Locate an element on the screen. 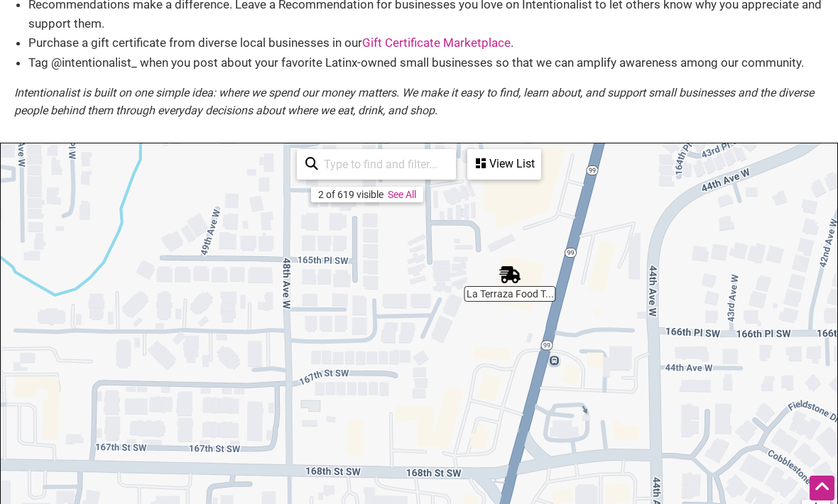 Image resolution: width=838 pixels, height=504 pixels. div: La Terraza Food Truck is located at coordinates (509, 275).